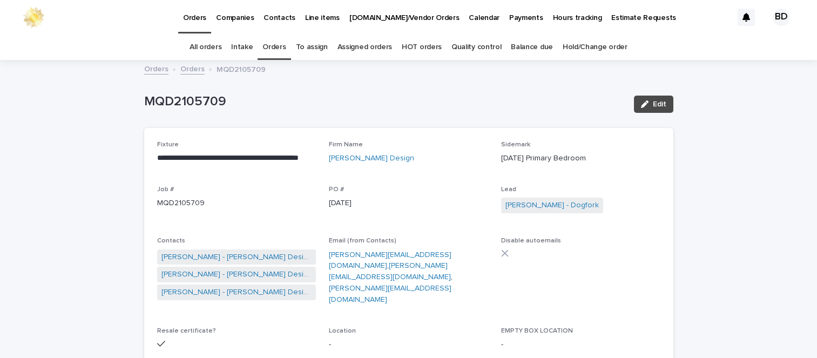  What do you see at coordinates (165, 189) in the screenshot?
I see `span: Job #` at bounding box center [165, 189].